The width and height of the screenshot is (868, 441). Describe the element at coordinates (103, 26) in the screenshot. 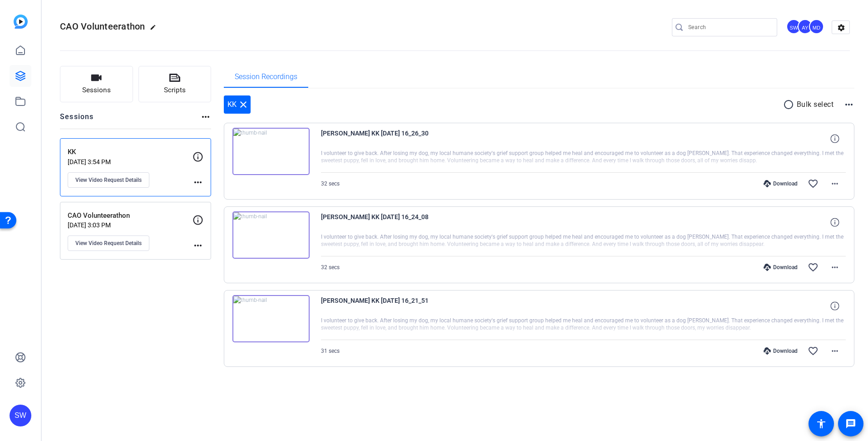

I see `span: CAO Volunteerathon` at that location.